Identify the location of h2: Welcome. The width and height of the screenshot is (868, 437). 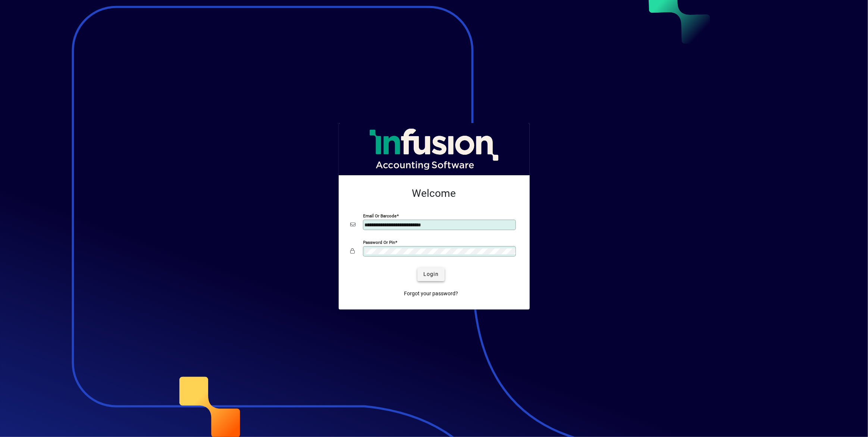
(434, 194).